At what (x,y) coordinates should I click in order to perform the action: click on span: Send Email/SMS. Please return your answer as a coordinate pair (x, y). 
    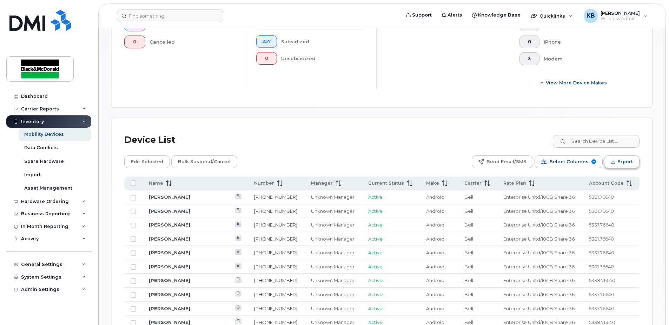
    Looking at the image, I should click on (507, 162).